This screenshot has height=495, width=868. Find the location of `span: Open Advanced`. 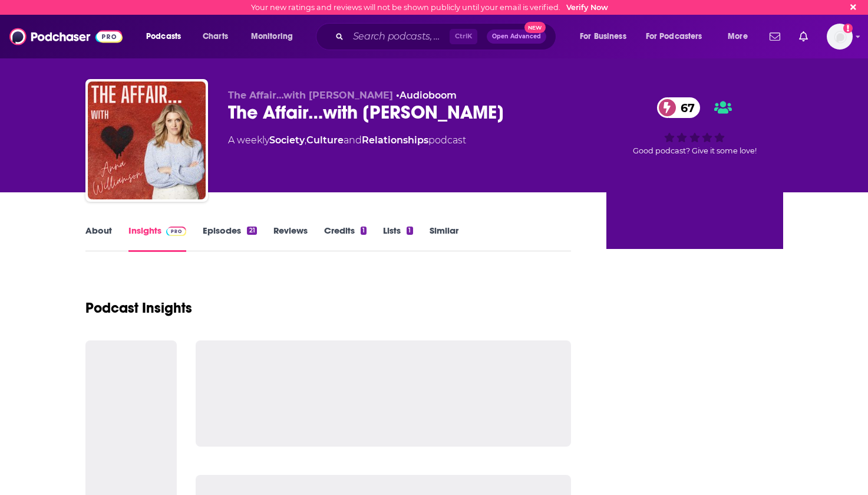

span: Open Advanced is located at coordinates (516, 37).